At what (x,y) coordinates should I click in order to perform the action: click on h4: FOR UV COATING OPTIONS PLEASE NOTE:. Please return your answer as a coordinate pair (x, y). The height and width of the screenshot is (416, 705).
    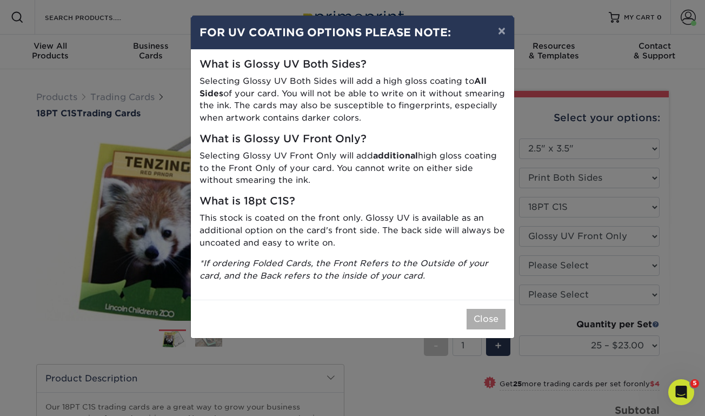
    Looking at the image, I should click on (353, 32).